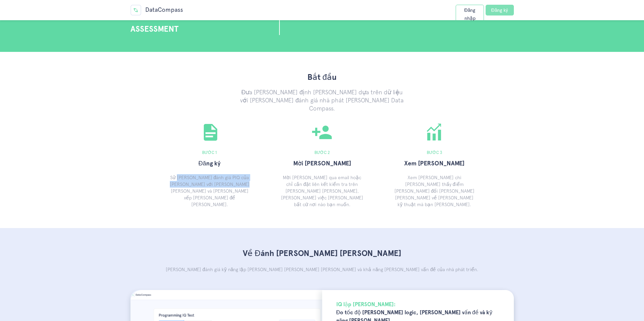 Image resolution: width=644 pixels, height=321 pixels. I want to click on font: Bước 2, so click(322, 152).